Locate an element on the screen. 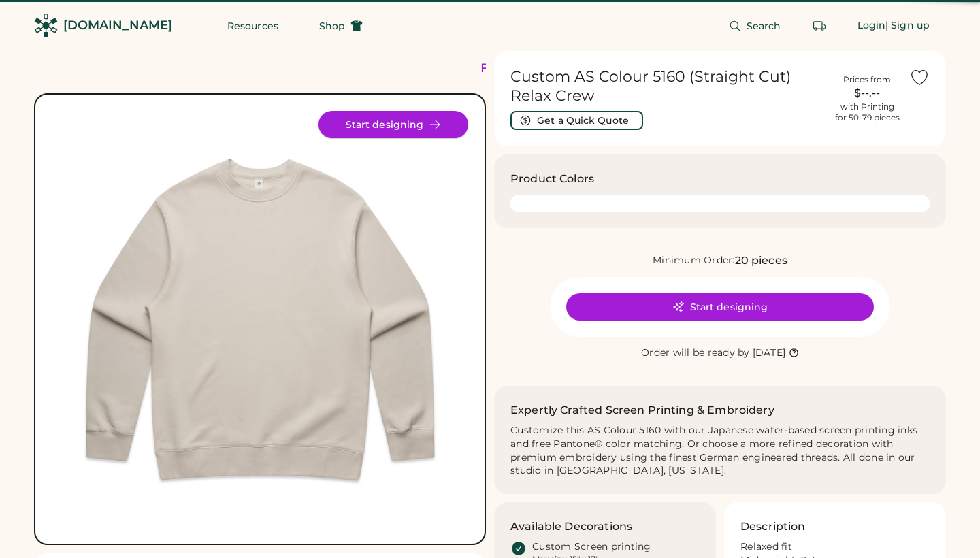  h3: Product Colors is located at coordinates (552, 179).